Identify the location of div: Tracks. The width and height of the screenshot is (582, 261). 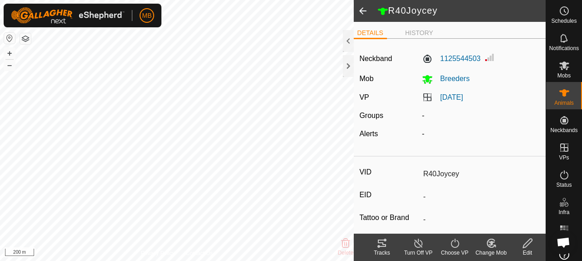
(382, 252).